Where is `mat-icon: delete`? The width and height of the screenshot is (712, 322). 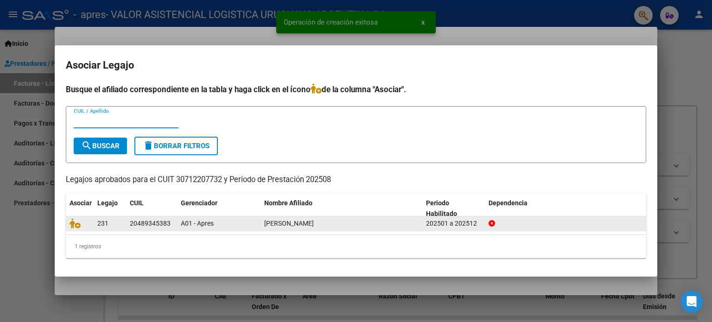 mat-icon: delete is located at coordinates (148, 146).